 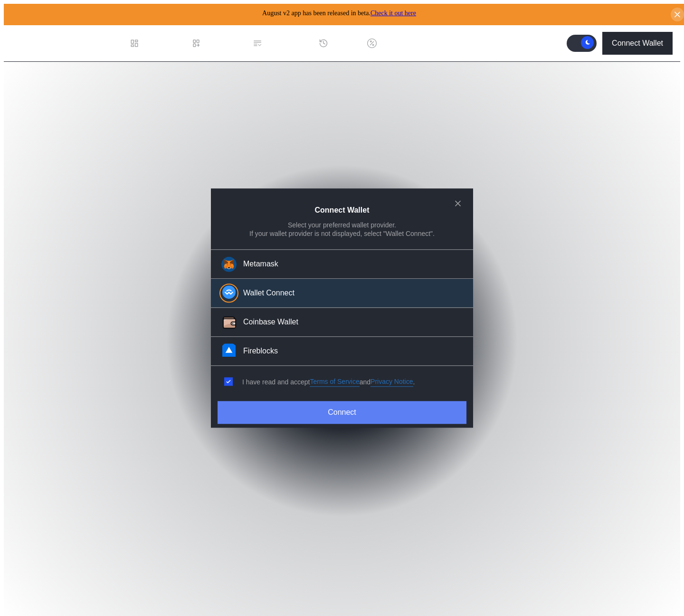 What do you see at coordinates (409, 43) in the screenshot?
I see `div: Discount Factors` at bounding box center [409, 43].